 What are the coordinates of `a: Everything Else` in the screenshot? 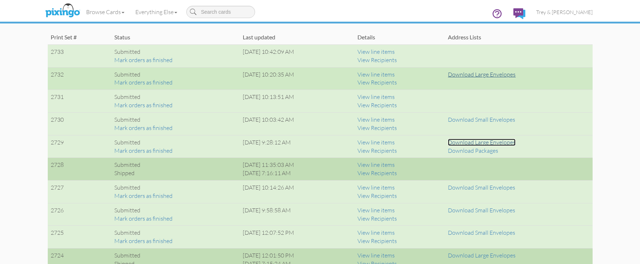 It's located at (156, 12).